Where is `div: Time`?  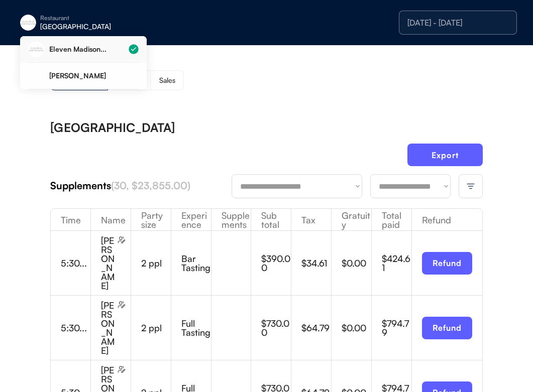 div: Time is located at coordinates (70, 220).